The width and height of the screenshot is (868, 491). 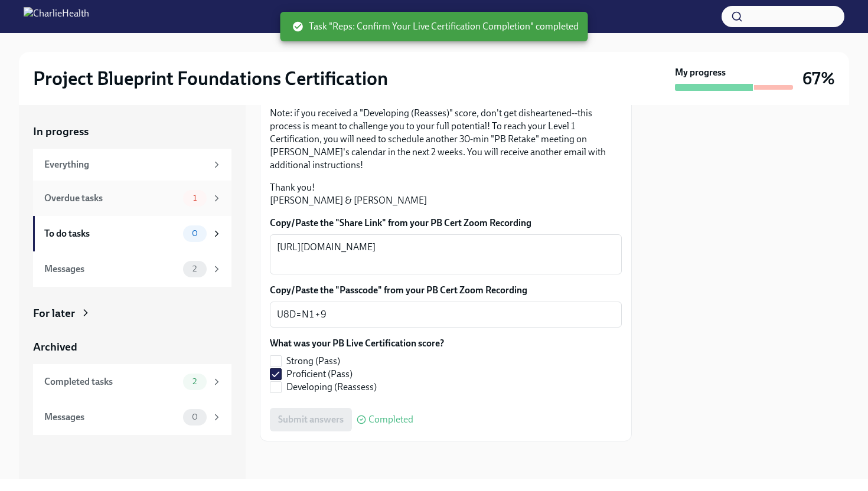 What do you see at coordinates (111, 234) in the screenshot?
I see `div: To do tasks` at bounding box center [111, 234].